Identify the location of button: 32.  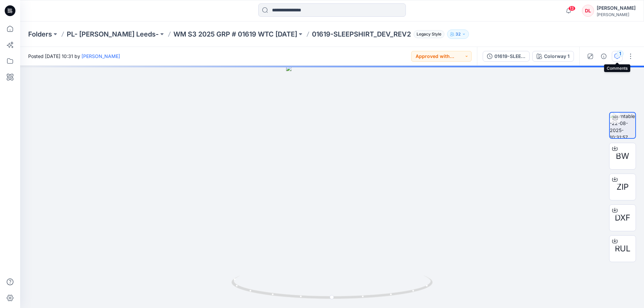
(458, 34).